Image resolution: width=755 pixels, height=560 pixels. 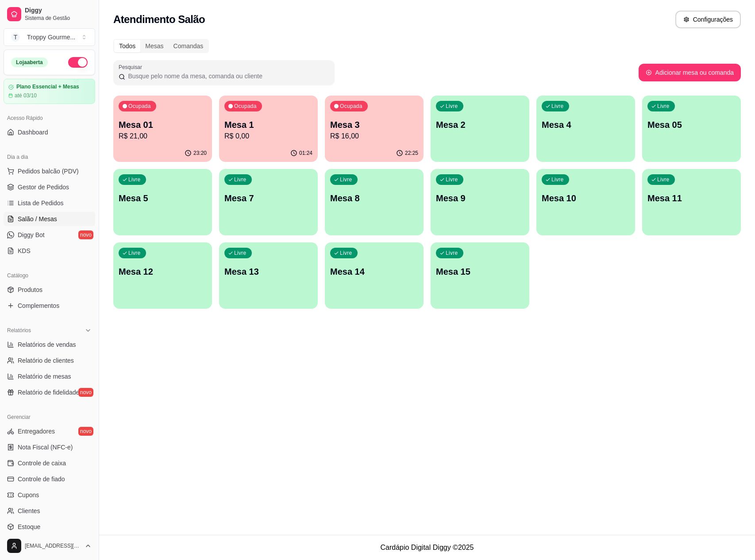 I want to click on div: Catálogo, so click(x=49, y=276).